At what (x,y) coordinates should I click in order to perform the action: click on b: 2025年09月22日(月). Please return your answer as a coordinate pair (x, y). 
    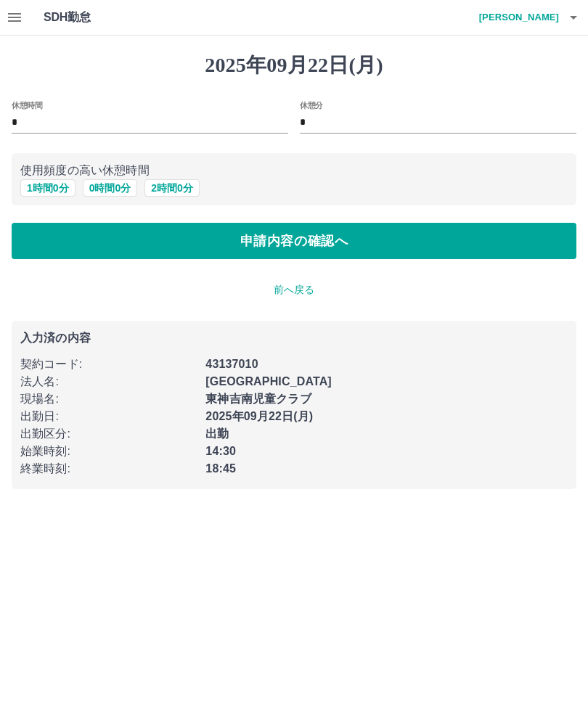
    Looking at the image, I should click on (259, 416).